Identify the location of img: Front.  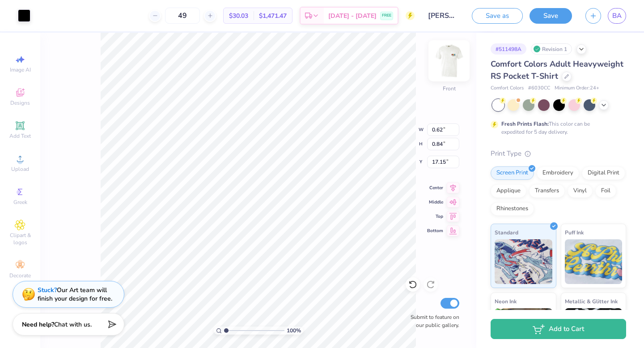
(449, 61).